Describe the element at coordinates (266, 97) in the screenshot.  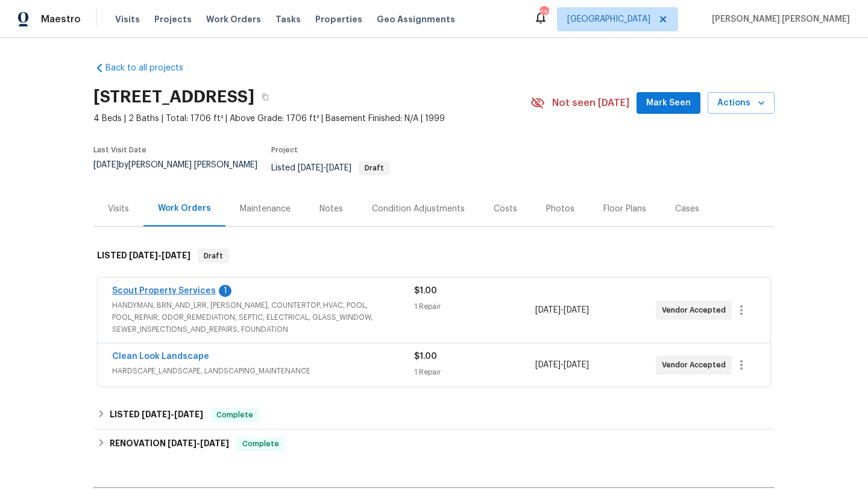
I see `button: Copy Address` at that location.